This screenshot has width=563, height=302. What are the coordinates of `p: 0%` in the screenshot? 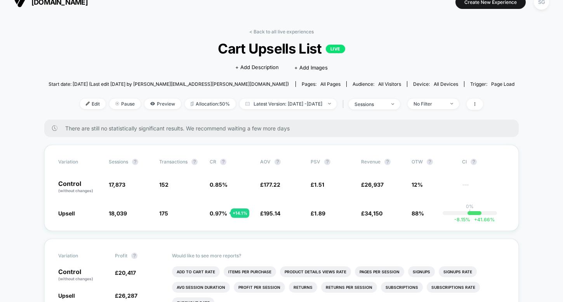 It's located at (470, 206).